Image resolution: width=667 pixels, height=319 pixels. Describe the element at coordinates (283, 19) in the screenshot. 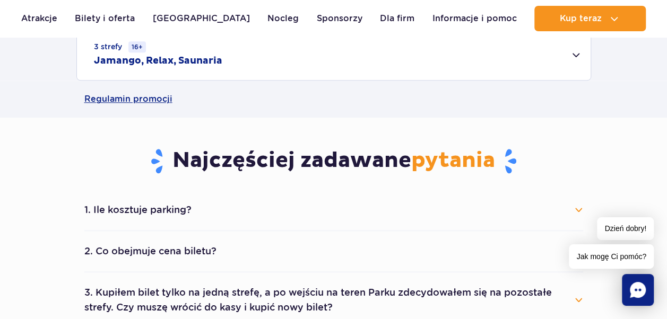

I see `a: Nocleg` at that location.